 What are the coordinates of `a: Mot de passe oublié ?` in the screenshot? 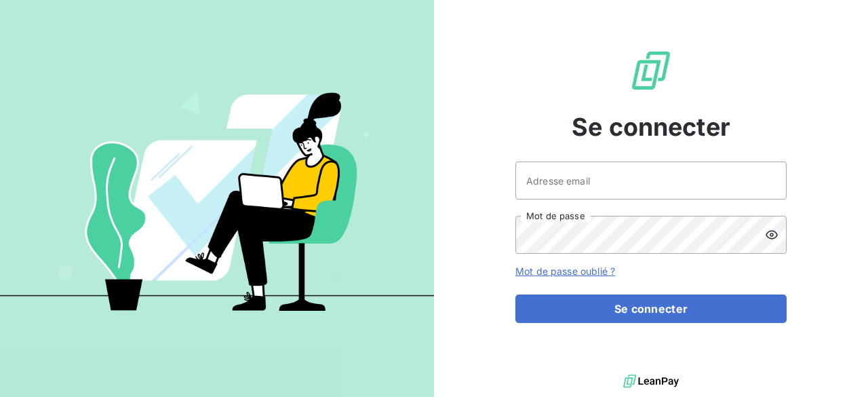 It's located at (565, 271).